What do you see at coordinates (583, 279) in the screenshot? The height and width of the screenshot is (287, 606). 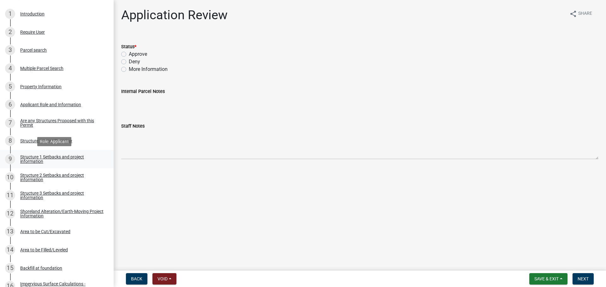 I see `button: Next` at bounding box center [583, 279].